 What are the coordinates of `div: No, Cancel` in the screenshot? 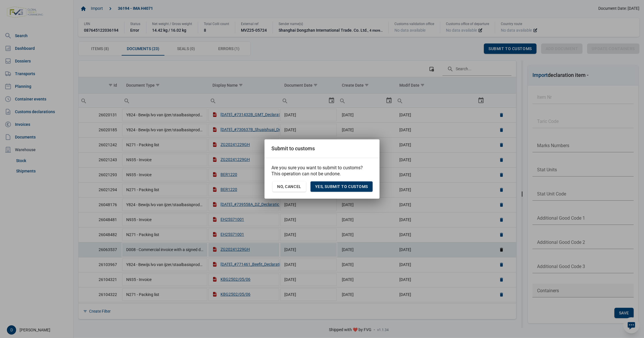 It's located at (290, 187).